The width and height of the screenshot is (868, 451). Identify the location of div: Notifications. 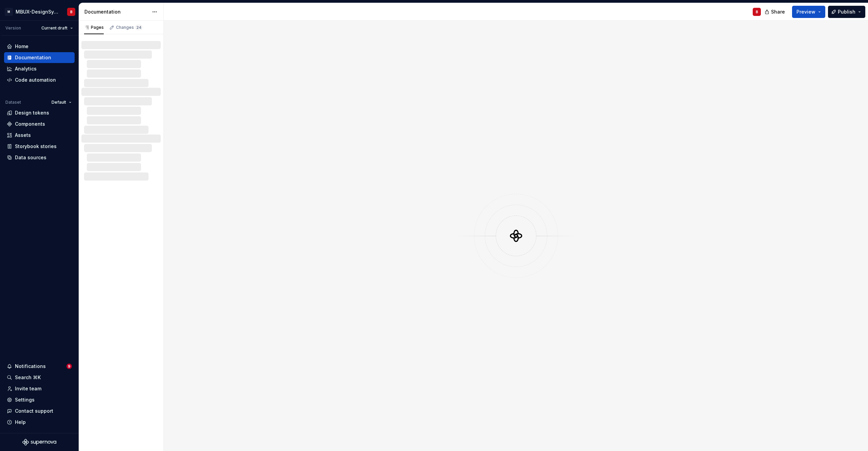
(30, 366).